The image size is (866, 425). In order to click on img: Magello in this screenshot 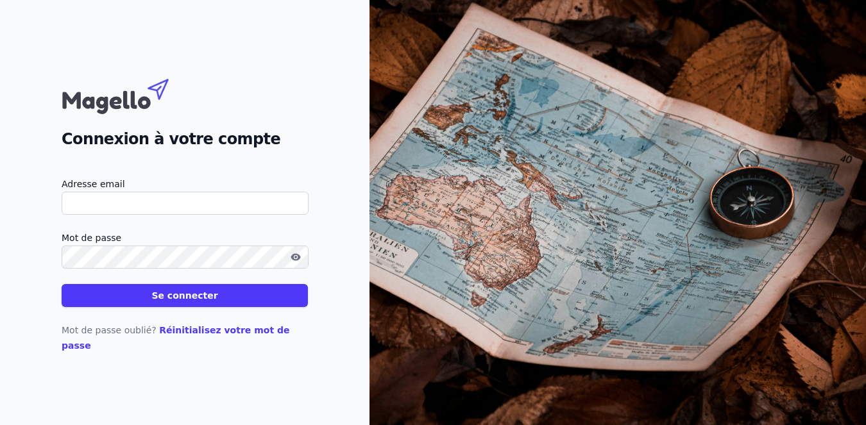, I will do `click(129, 95)`.